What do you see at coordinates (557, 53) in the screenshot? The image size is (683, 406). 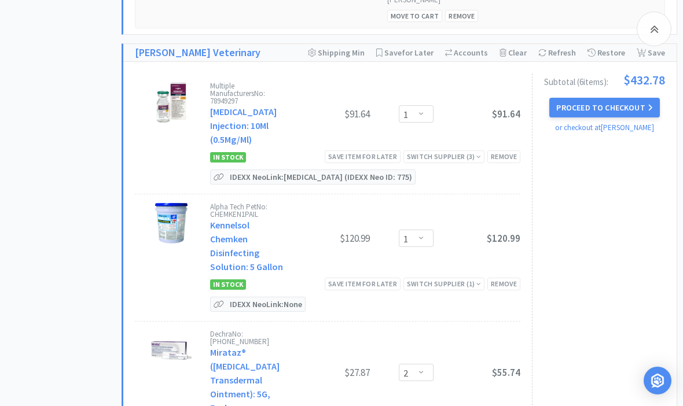 I see `div: Refresh` at bounding box center [557, 53].